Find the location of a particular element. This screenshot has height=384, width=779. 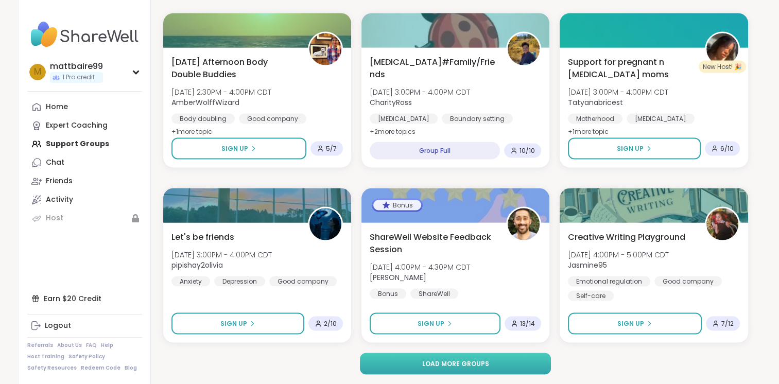

a: Home is located at coordinates (84, 107).